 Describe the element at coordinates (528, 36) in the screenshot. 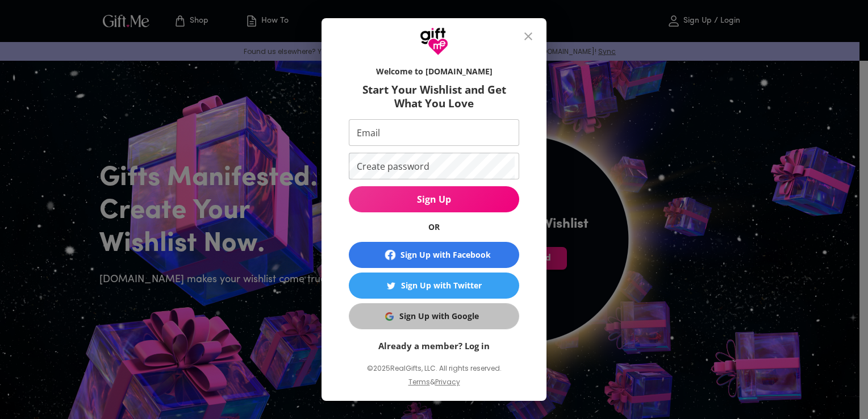

I see `button: close` at that location.